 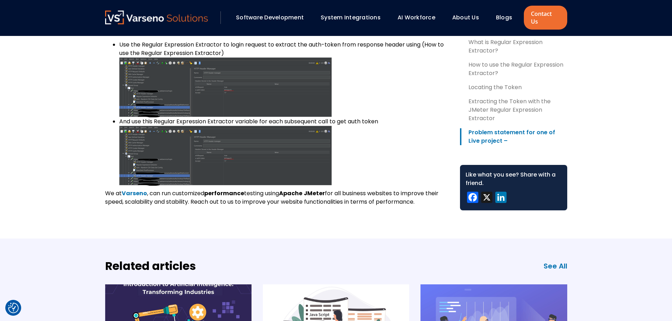 I want to click on a: System Integrations, so click(x=351, y=17).